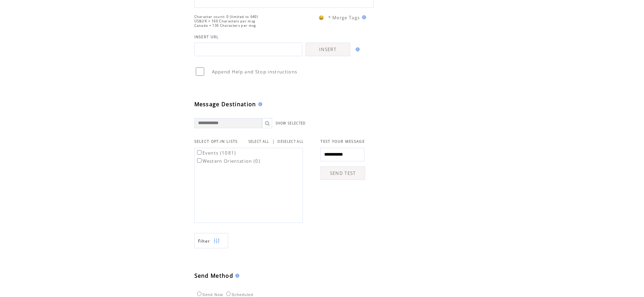 Image resolution: width=644 pixels, height=297 pixels. What do you see at coordinates (228, 161) in the screenshot?
I see `label: Western Orientation (0)` at bounding box center [228, 161].